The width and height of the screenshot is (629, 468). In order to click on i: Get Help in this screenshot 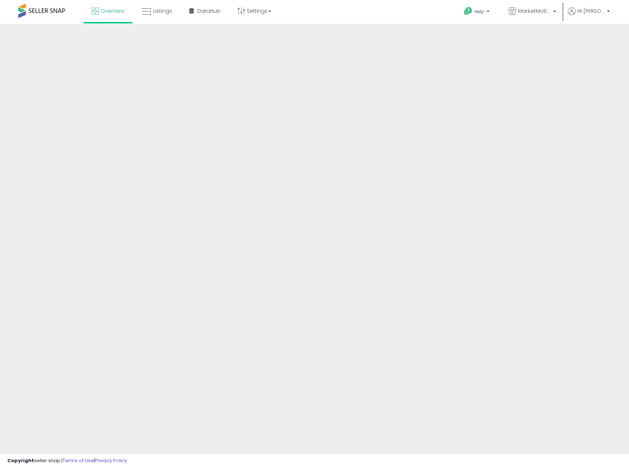, I will do `click(468, 11)`.